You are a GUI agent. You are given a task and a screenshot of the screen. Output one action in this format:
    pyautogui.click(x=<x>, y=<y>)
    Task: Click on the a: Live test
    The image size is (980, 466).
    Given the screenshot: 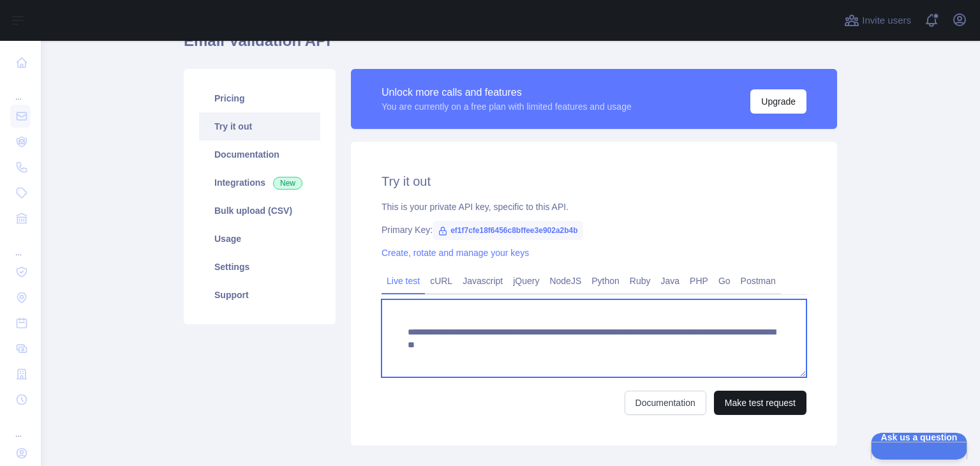 What is the action you would take?
    pyautogui.click(x=404, y=281)
    